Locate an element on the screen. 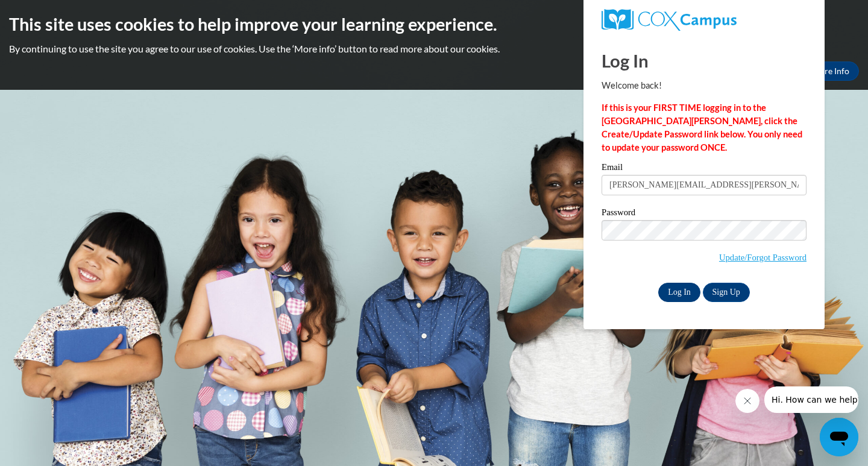 The height and width of the screenshot is (466, 868). p: Welcome back! is located at coordinates (704, 86).